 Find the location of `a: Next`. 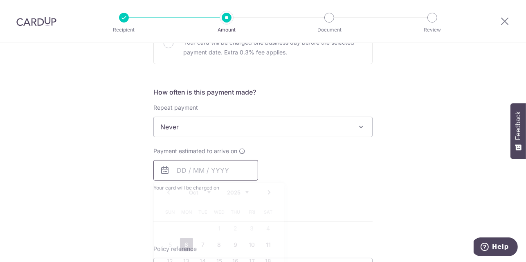

a: Next is located at coordinates (269, 192).